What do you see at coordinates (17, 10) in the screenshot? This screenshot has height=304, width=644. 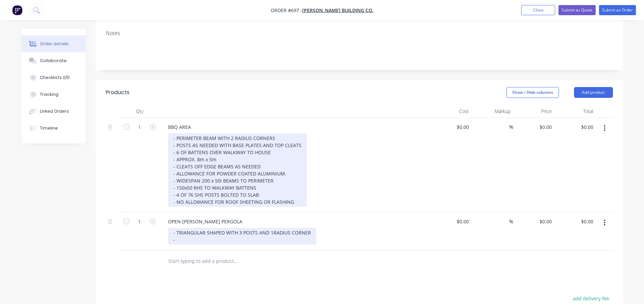 I see `img: Factory` at bounding box center [17, 10].